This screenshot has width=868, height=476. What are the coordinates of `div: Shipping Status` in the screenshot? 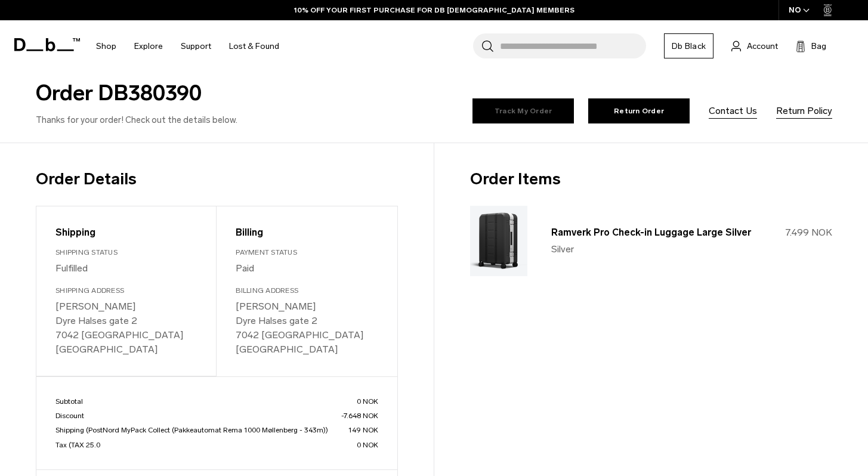 It's located at (126, 252).